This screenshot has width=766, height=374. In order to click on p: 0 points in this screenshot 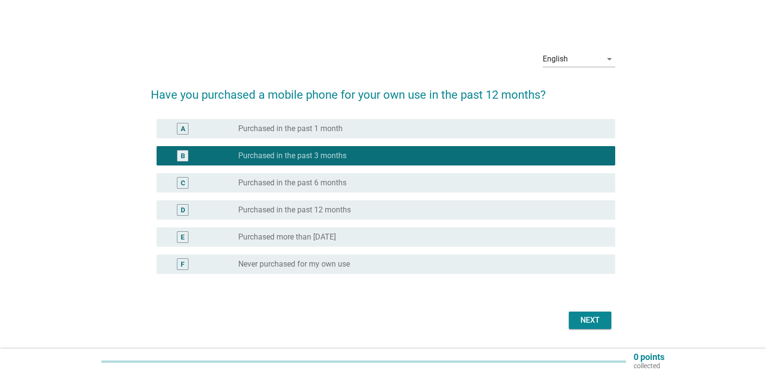, I will do `click(649, 357)`.